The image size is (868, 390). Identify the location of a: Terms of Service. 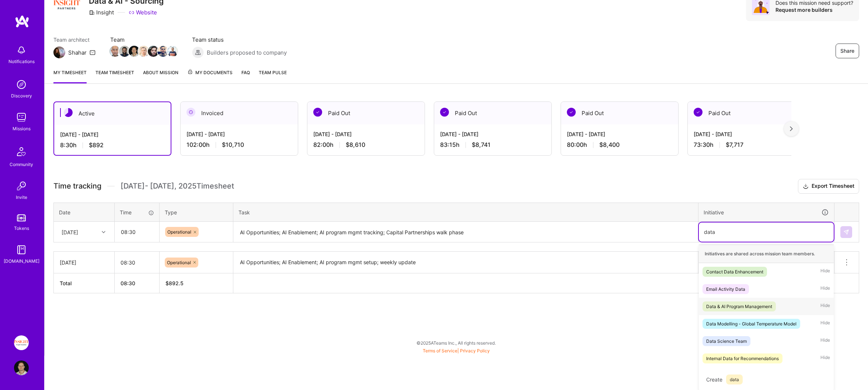
(440, 350).